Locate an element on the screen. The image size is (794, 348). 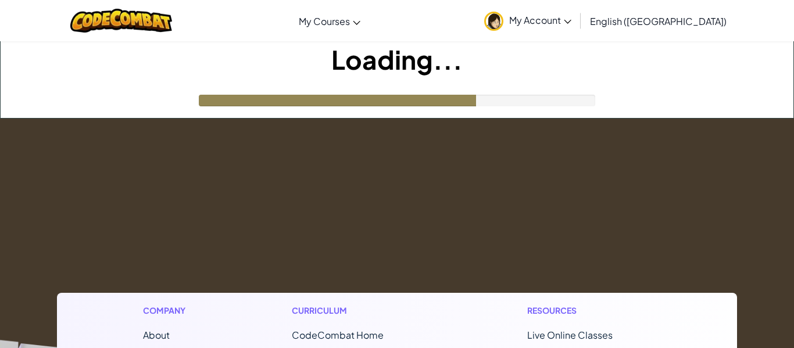
a: CodeCombat logo is located at coordinates (121, 20).